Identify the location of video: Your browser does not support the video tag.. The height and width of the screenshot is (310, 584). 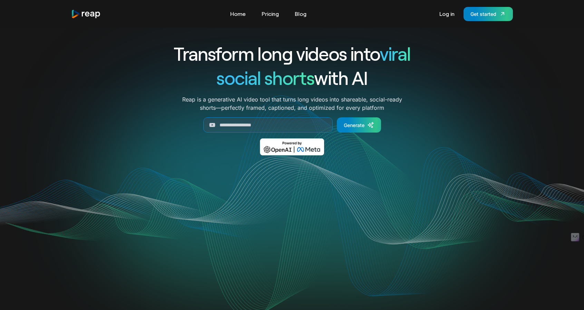
(292, 235).